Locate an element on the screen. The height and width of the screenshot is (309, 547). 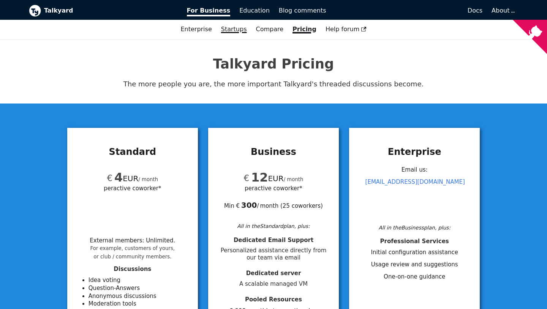
li: Usage review and suggestions is located at coordinates (415, 264).